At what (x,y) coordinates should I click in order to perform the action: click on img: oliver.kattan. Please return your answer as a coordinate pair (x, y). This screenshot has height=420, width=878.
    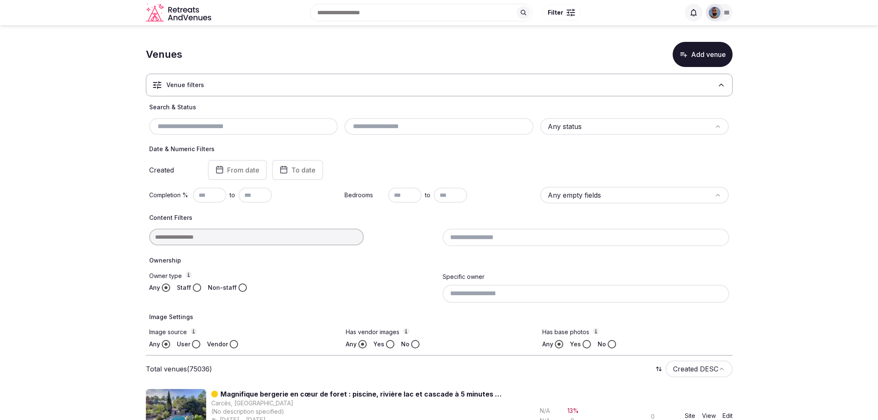
    Looking at the image, I should click on (714, 13).